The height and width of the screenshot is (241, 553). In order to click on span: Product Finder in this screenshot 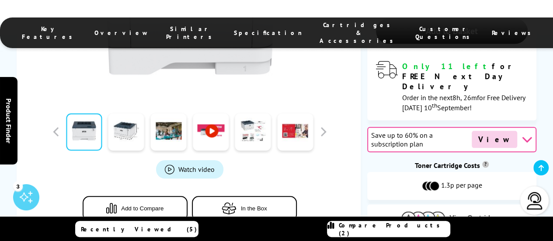, I will do `click(9, 120)`.